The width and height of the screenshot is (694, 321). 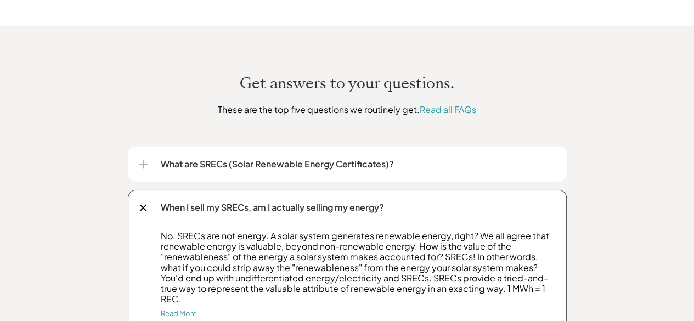 What do you see at coordinates (347, 83) in the screenshot?
I see `h2: Get answers to your questions.` at bounding box center [347, 83].